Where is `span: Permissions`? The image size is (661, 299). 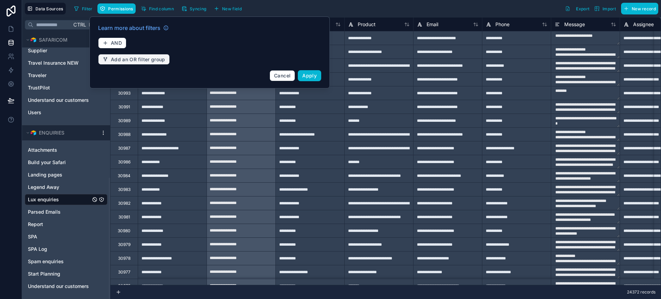
span: Permissions is located at coordinates (121, 9).